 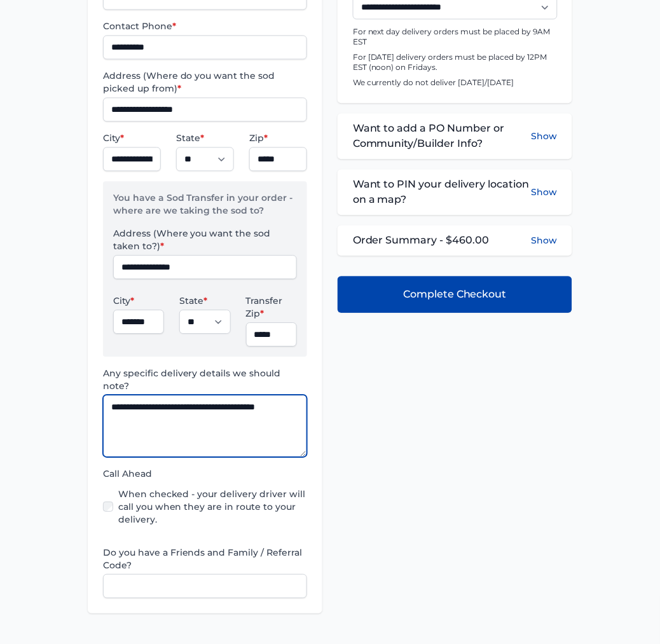 What do you see at coordinates (205, 26) in the screenshot?
I see `label: Contact Phone` at bounding box center [205, 26].